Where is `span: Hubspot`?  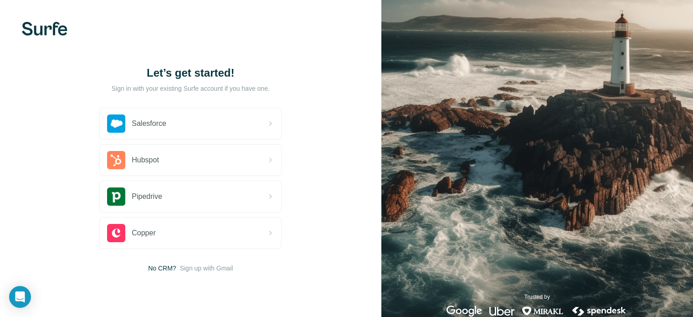
span: Hubspot is located at coordinates (145, 160).